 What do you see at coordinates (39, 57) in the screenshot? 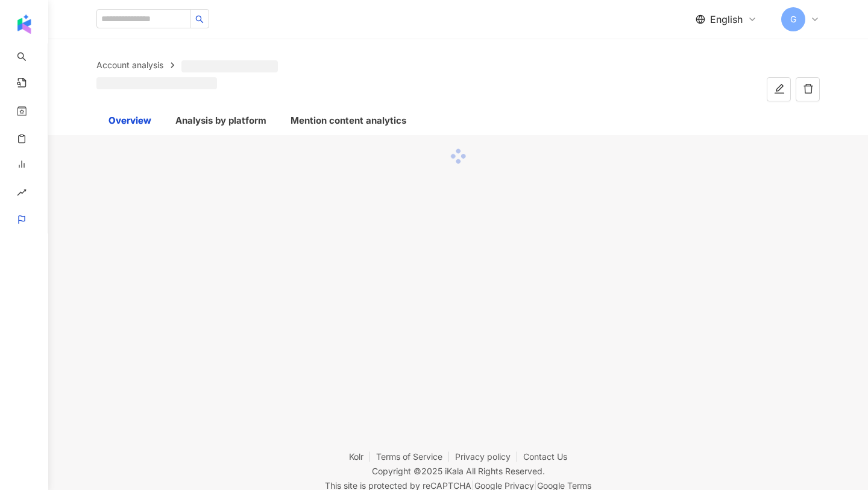
I see `a: search` at bounding box center [39, 57].